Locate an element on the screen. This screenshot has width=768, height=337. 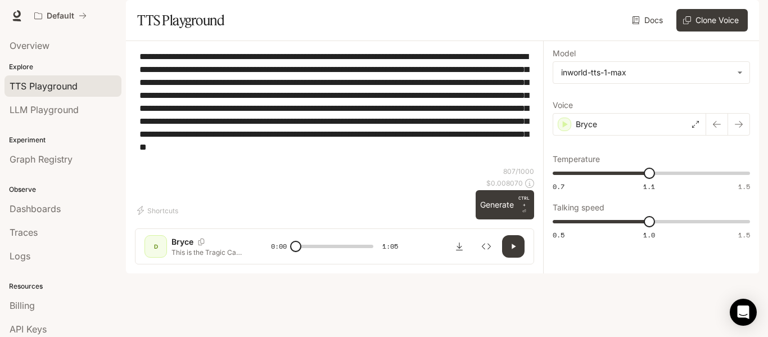
p: Default is located at coordinates (60, 16).